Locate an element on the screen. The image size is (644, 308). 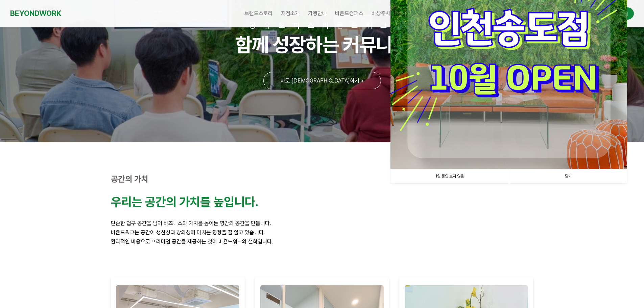
p: 합리적인 비용으로 프리미엄 공간을 제공하는 것이 비욘드워크의 철학입니다. is located at coordinates (322, 242).